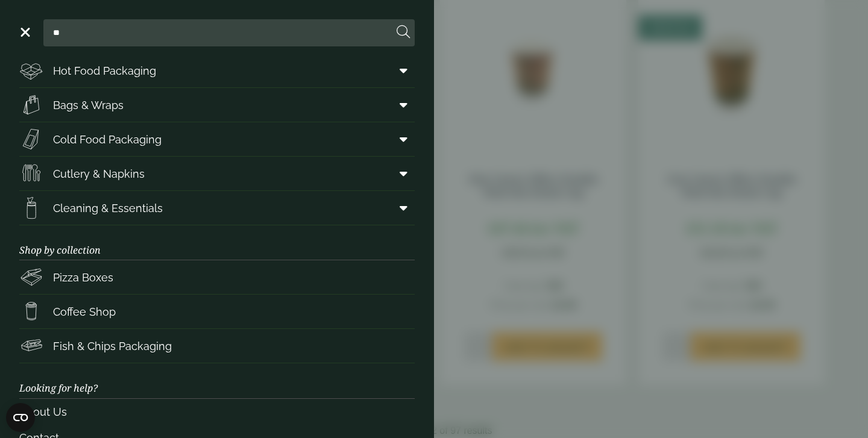 This screenshot has height=438, width=868. Describe the element at coordinates (217, 105) in the screenshot. I see `a: Bags & Wraps` at that location.